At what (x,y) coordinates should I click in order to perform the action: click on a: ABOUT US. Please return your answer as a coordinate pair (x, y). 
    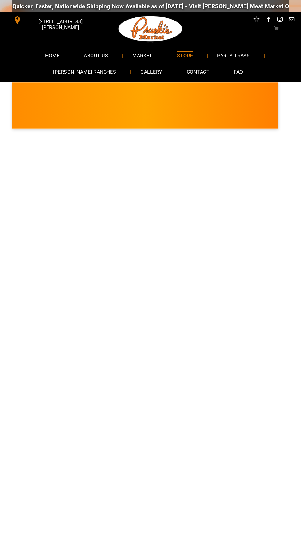
    Looking at the image, I should click on (96, 55).